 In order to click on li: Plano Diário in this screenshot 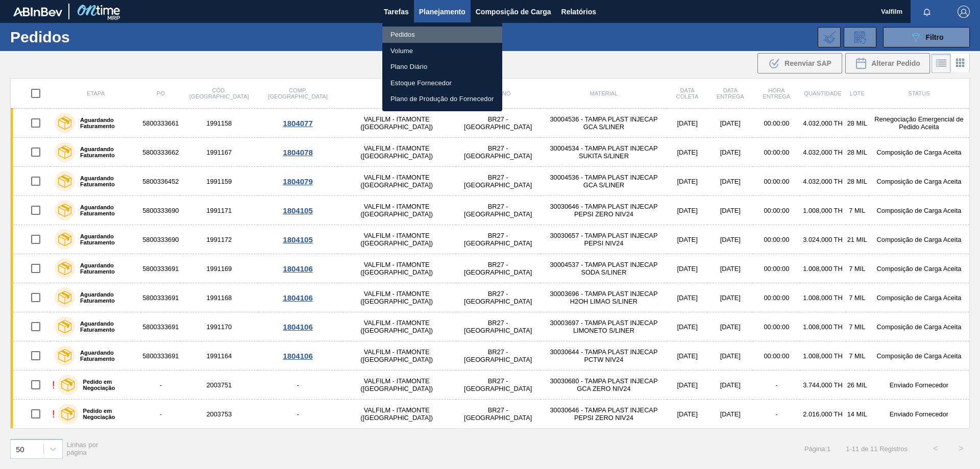, I will do `click(442, 67)`.